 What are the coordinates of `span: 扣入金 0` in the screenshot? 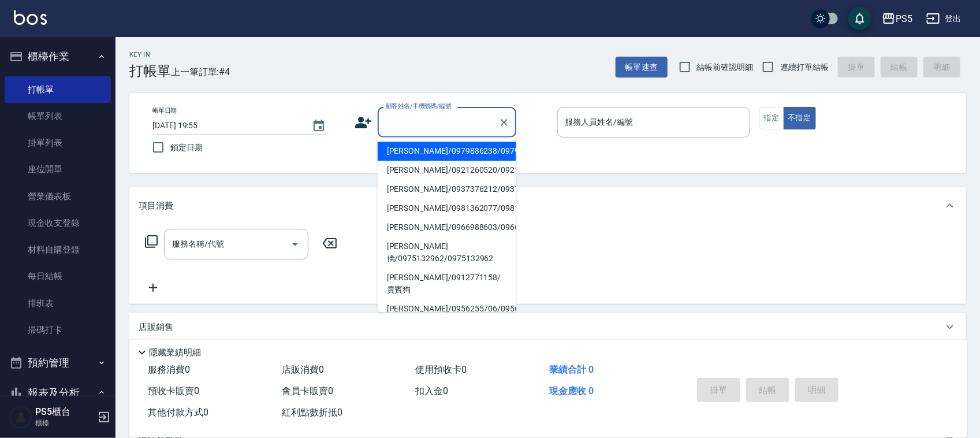 It's located at (432, 390).